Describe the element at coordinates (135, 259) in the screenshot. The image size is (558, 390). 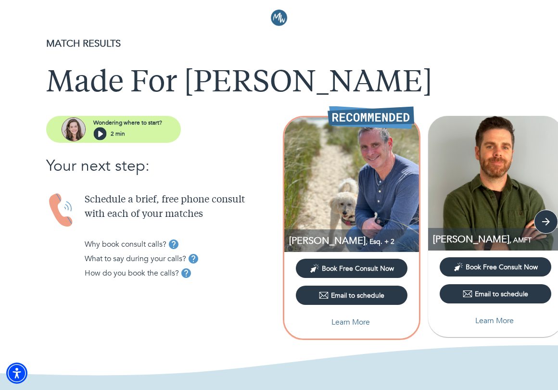
I see `p: What to say during your calls?` at that location.